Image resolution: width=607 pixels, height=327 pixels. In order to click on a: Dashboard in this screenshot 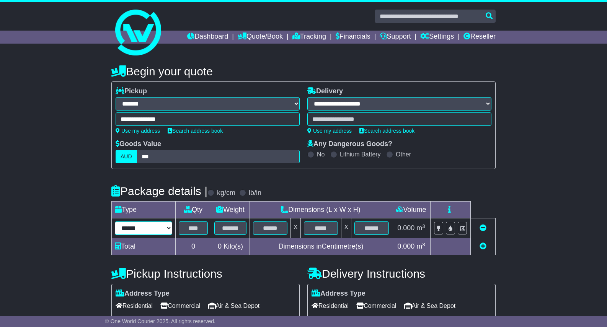, I will do `click(208, 37)`.